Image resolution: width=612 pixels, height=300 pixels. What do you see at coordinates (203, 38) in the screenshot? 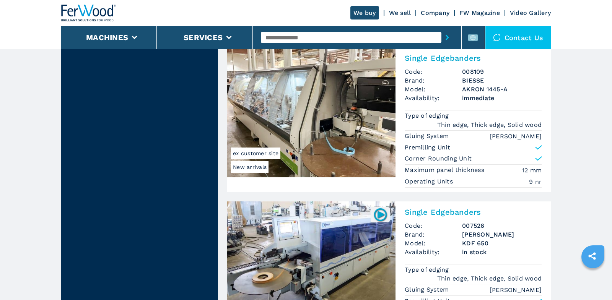
I see `button: Services` at bounding box center [203, 38].